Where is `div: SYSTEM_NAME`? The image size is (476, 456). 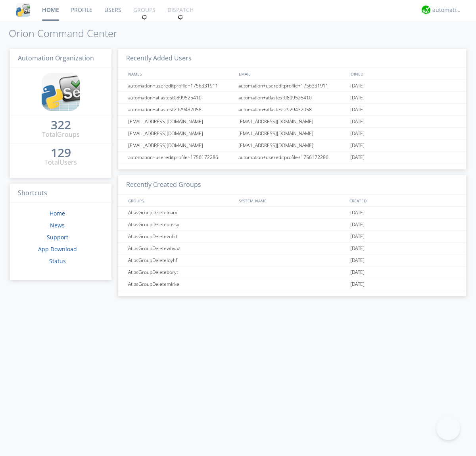
div: SYSTEM_NAME is located at coordinates (292, 200).